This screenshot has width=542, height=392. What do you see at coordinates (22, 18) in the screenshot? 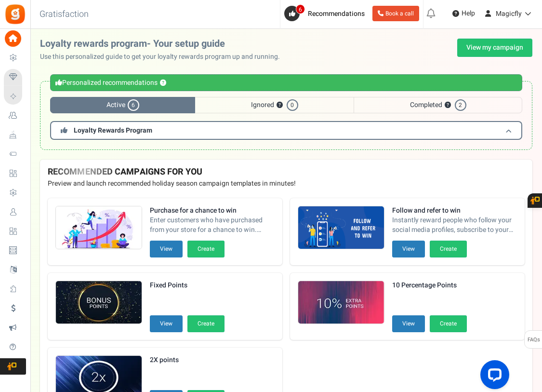
I see `button: Open LiveChat chat widget` at bounding box center [22, 18].